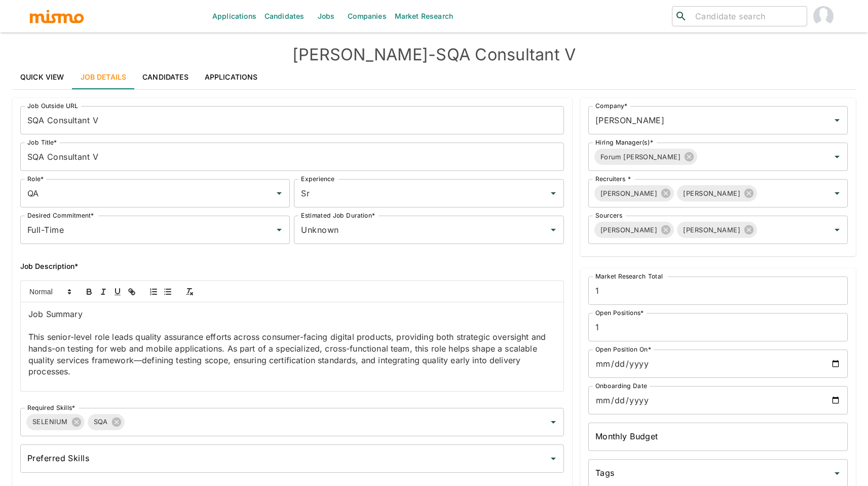 The height and width of the screenshot is (486, 868). Describe the element at coordinates (612, 106) in the screenshot. I see `label: Company*` at that location.